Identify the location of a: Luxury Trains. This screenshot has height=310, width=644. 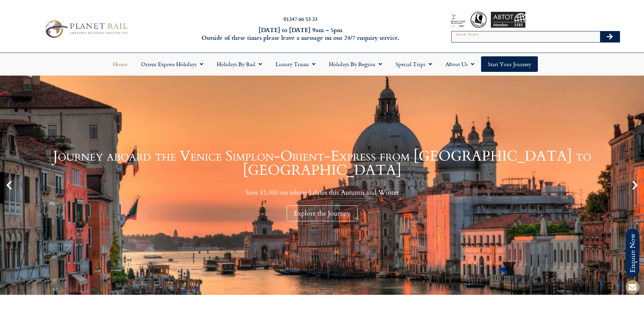
(295, 64).